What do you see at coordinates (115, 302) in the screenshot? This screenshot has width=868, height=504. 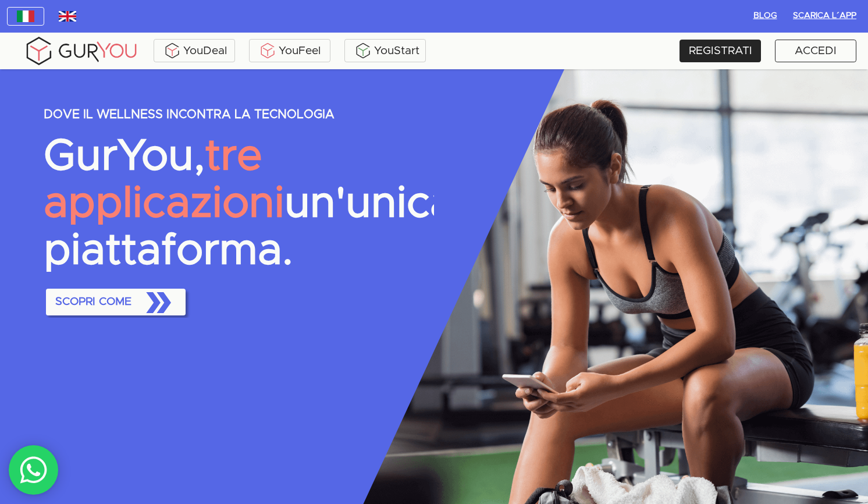 I see `span: SCOPRI COME` at bounding box center [115, 302].